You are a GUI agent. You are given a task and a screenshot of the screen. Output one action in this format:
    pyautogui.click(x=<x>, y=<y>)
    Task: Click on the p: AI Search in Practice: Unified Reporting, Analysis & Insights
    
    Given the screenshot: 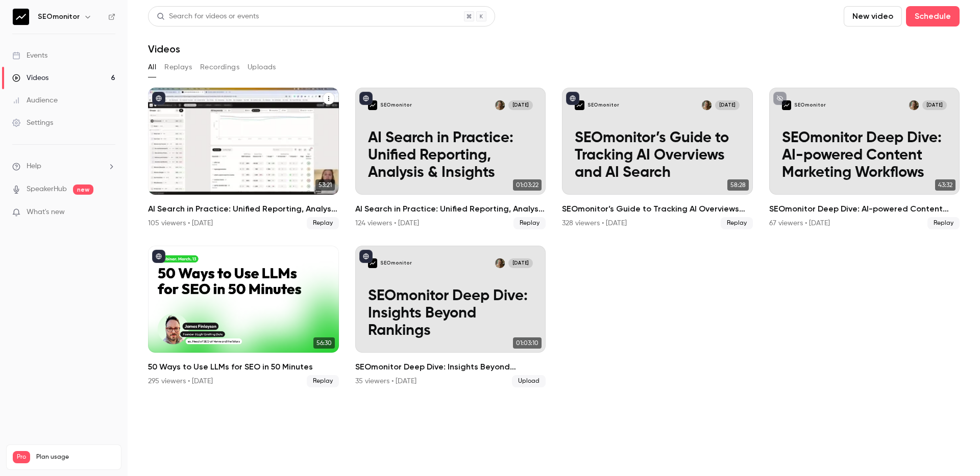 What is the action you would take?
    pyautogui.click(x=450, y=156)
    